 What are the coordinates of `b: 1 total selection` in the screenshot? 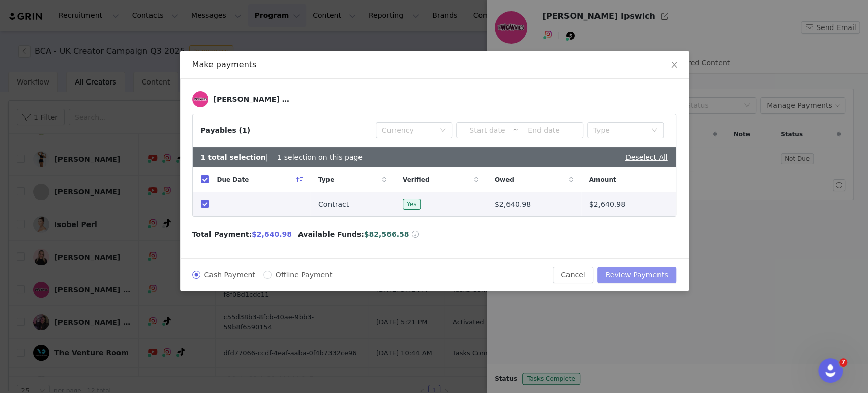 It's located at (234, 157).